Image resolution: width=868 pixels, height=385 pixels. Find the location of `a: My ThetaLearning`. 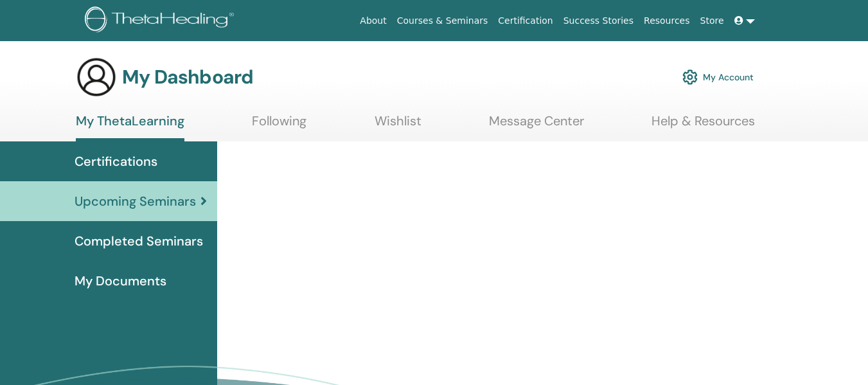

a: My ThetaLearning is located at coordinates (130, 127).